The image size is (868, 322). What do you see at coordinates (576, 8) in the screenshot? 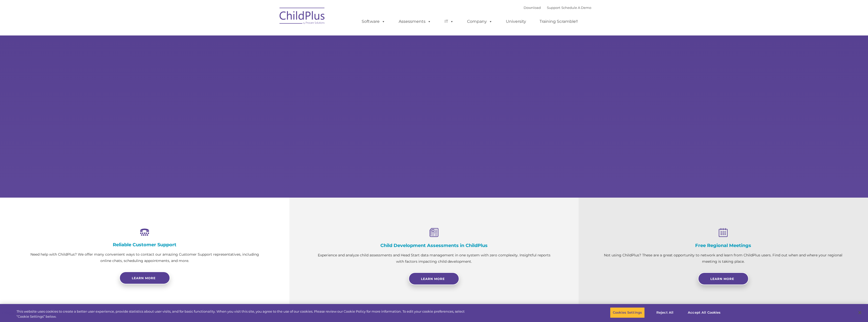
I see `a: Schedule A Demo` at bounding box center [576, 8].